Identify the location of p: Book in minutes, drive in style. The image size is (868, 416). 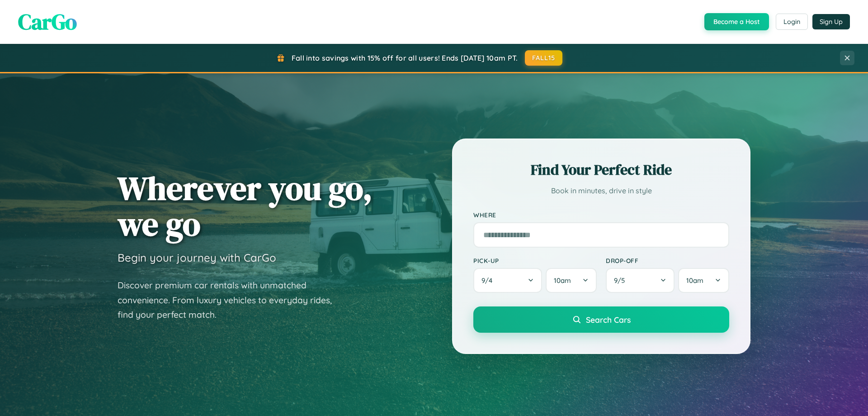
(601, 190).